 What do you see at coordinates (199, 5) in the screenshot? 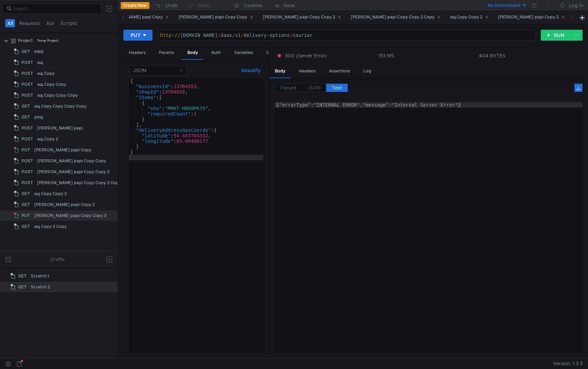
I see `button: Redo` at bounding box center [199, 5].